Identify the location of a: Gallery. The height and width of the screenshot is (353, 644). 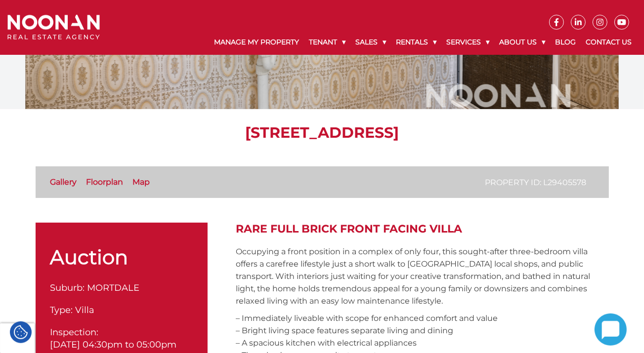
(64, 181).